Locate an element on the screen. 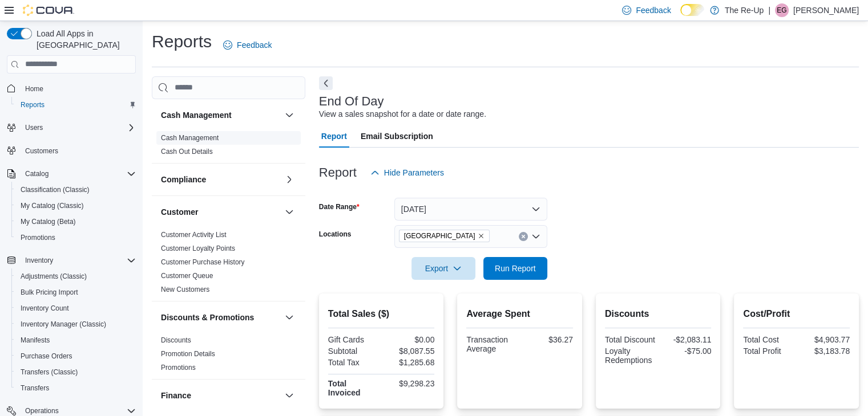 This screenshot has width=868, height=416. span: Manifests is located at coordinates (76, 341).